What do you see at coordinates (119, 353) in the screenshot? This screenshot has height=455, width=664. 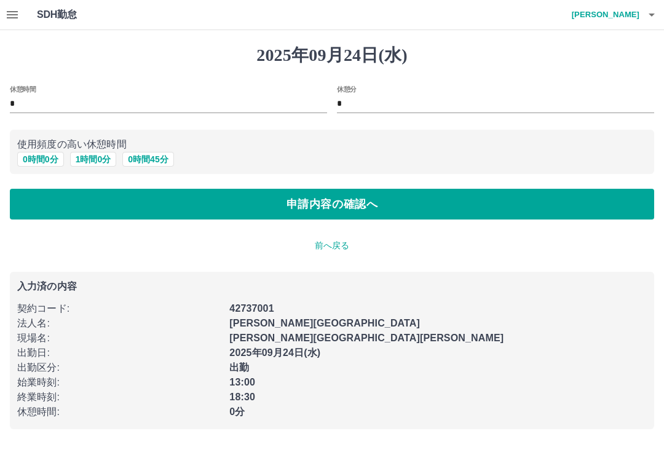 I see `p: 出勤日 :` at bounding box center [119, 353].